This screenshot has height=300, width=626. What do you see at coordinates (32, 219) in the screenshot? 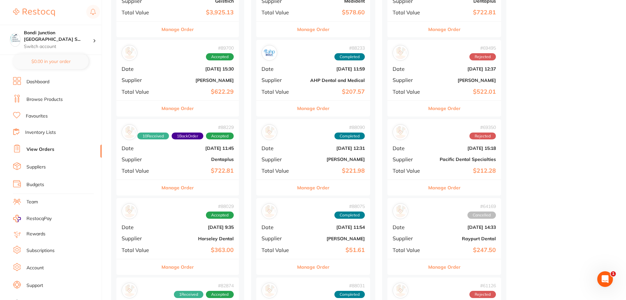
I see `a: RestocqPay` at bounding box center [32, 219].